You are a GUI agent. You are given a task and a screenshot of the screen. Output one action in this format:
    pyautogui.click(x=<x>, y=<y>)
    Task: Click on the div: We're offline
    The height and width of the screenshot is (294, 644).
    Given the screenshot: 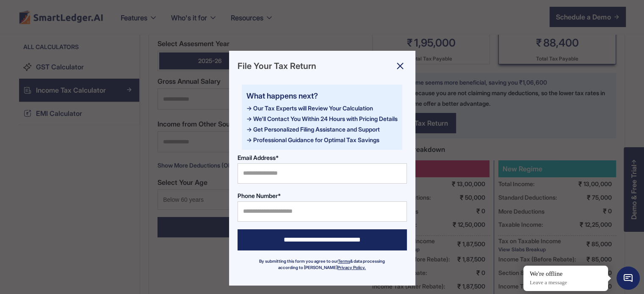 What is the action you would take?
    pyautogui.click(x=565, y=274)
    